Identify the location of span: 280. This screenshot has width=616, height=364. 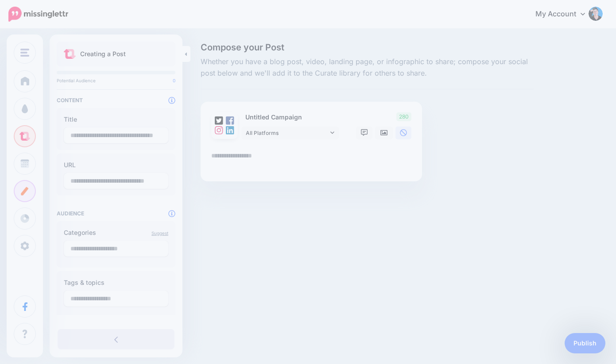
(404, 117).